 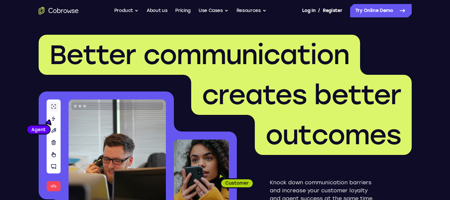 I want to click on a: Register, so click(x=333, y=11).